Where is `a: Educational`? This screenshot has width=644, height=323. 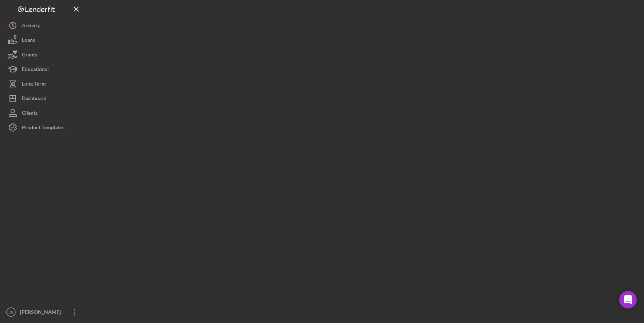 a: Educational is located at coordinates (43, 69).